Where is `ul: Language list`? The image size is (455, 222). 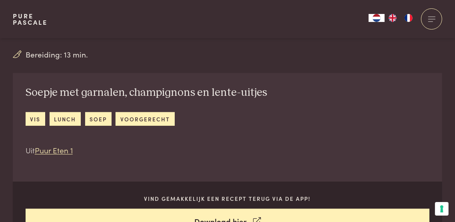 ul: Language list is located at coordinates (401, 18).